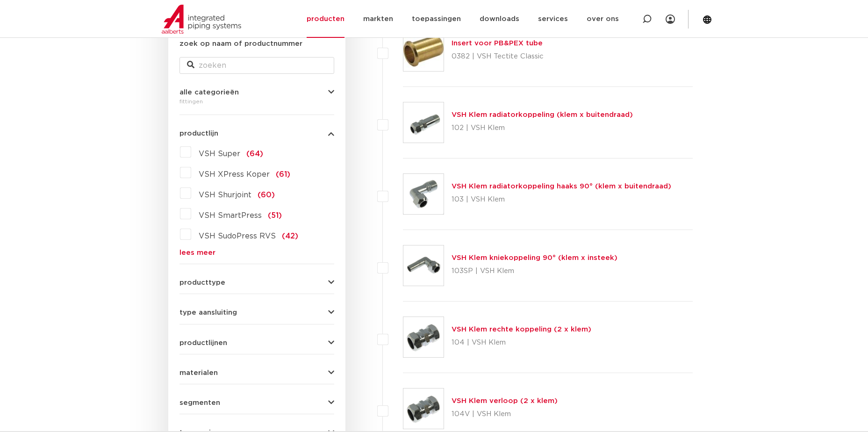  I want to click on span: (60), so click(266, 195).